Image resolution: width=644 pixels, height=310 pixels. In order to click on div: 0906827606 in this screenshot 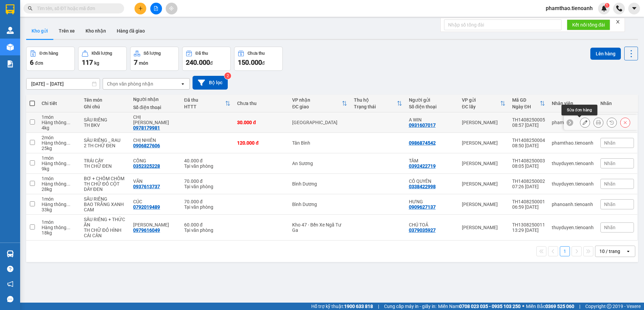, I will do `click(147, 145)`.